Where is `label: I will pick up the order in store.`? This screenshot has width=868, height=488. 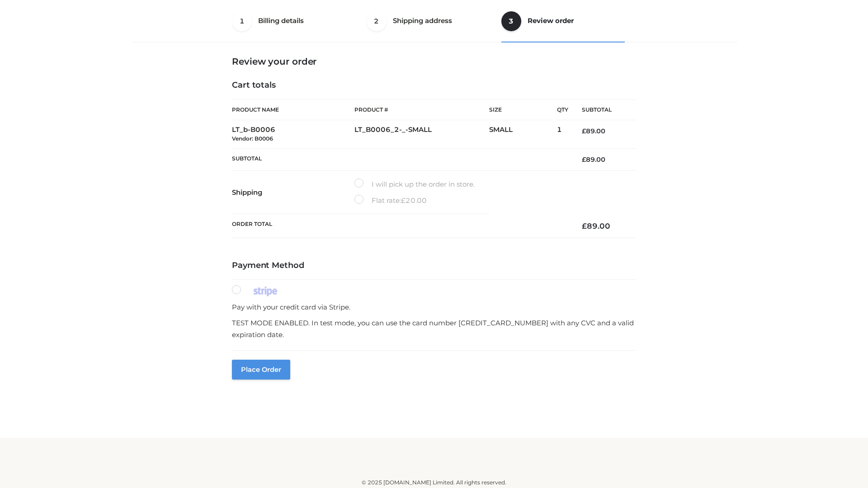 label: I will pick up the order in store. is located at coordinates (415, 184).